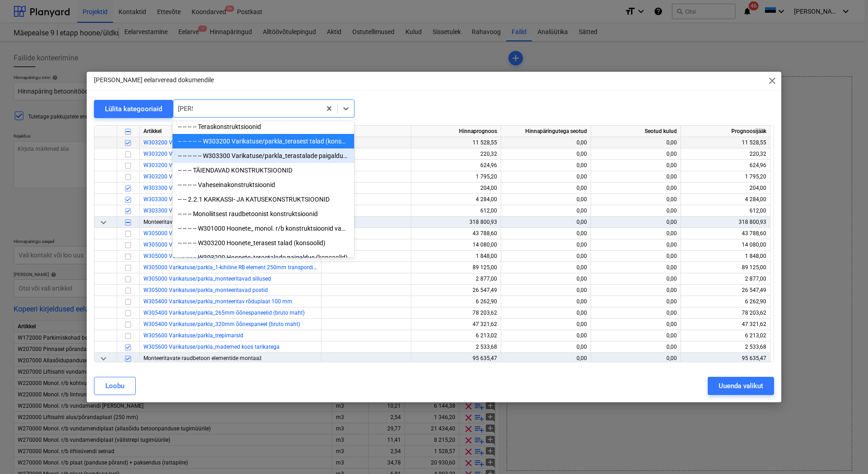 The height and width of the screenshot is (474, 868). Describe the element at coordinates (207, 279) in the screenshot. I see `a: W305000 Varikatuse/parkla_monteeritavad sillused` at that location.